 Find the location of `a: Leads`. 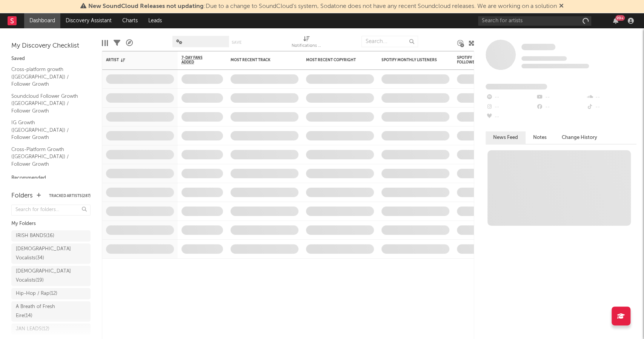

a: Leads is located at coordinates (155, 21).